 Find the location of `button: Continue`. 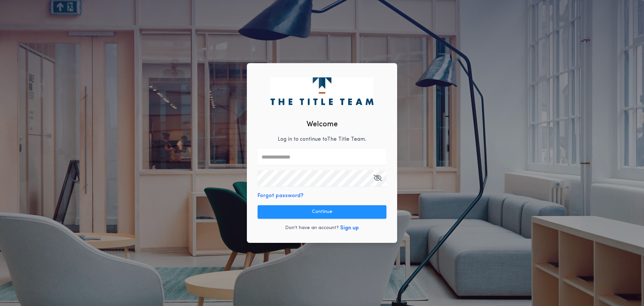

button: Continue is located at coordinates (322, 211).